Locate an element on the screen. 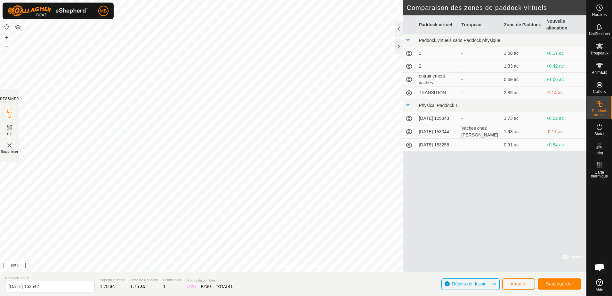 This screenshot has height=296, width=612. td: +1.06 ac is located at coordinates (565, 79).